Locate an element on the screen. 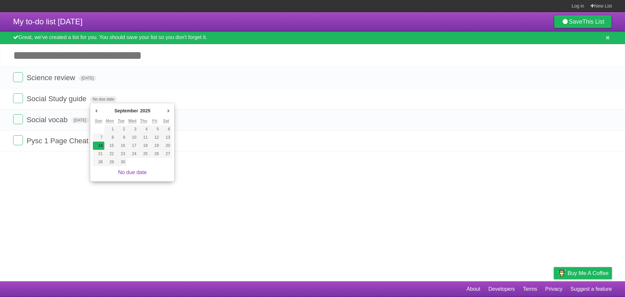 This screenshot has width=625, height=297. span: Pysc 1 Page Cheat Sheet is located at coordinates (69, 140).